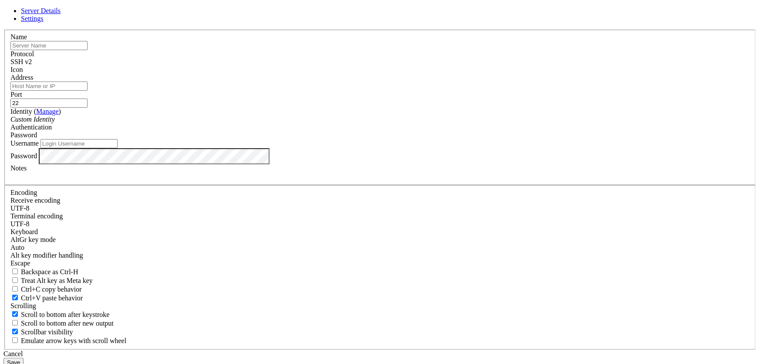 This screenshot has height=364, width=760. What do you see at coordinates (67, 323) in the screenshot?
I see `span: Scroll to bottom after new output` at bounding box center [67, 323].